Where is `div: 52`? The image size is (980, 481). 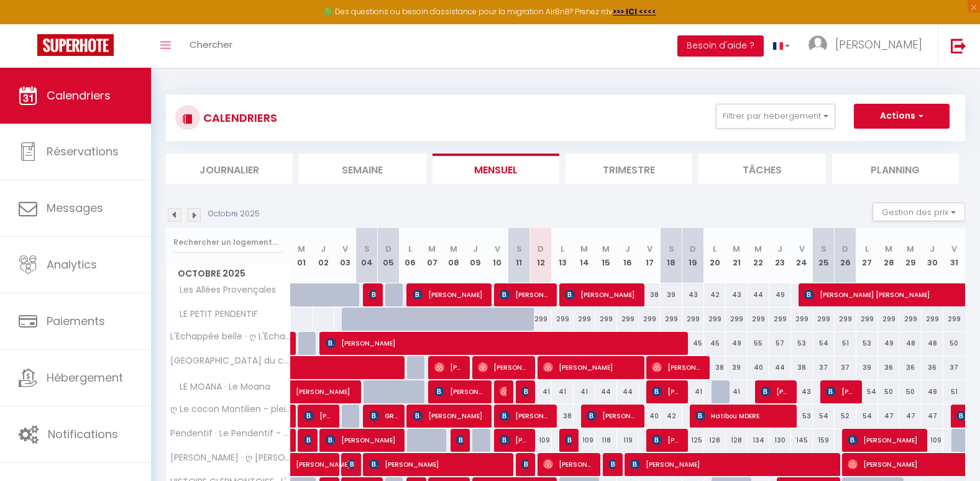 div: 52 is located at coordinates (845, 416).